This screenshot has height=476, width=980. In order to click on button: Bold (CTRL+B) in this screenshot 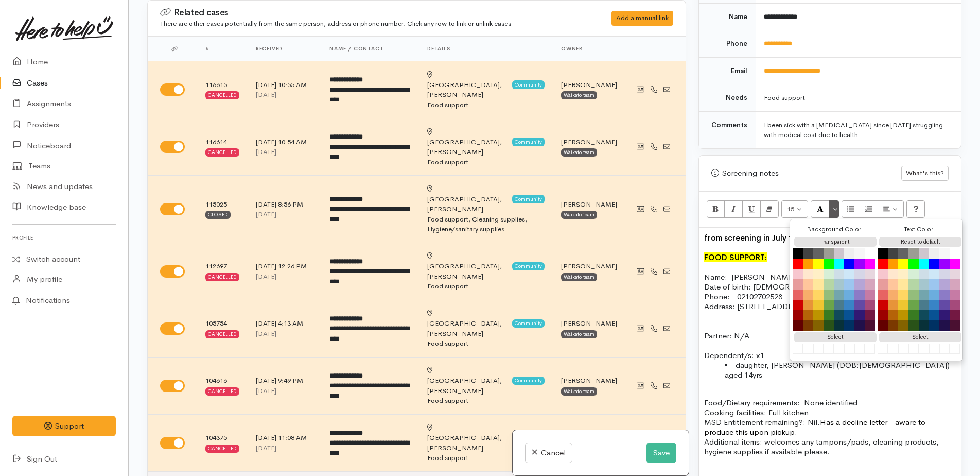, I will do `click(716, 209)`.